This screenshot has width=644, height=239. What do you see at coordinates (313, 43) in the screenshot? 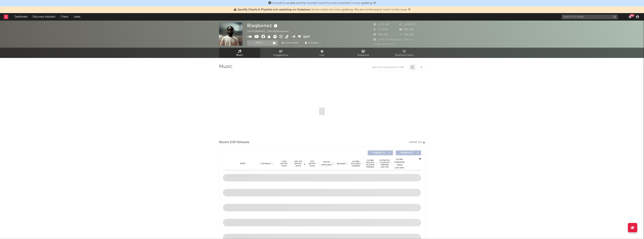
I see `span: Summary` at bounding box center [313, 43].